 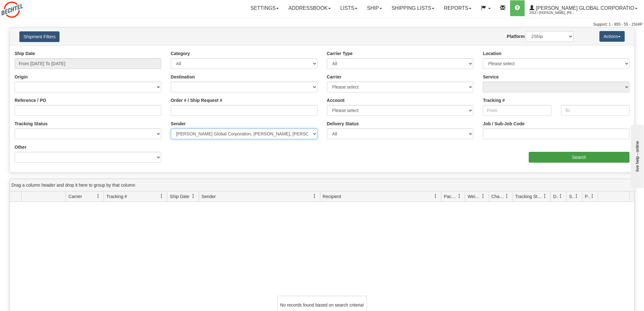 What do you see at coordinates (21, 77) in the screenshot?
I see `label: Origin` at bounding box center [21, 77].